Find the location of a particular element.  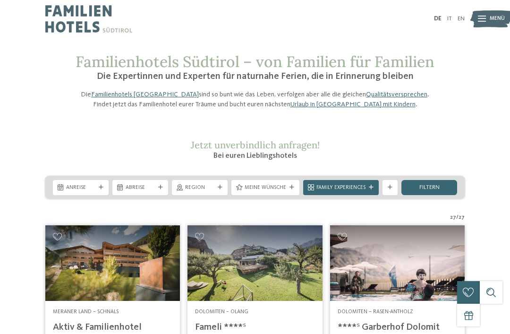

span: Anreise is located at coordinates (81, 188).